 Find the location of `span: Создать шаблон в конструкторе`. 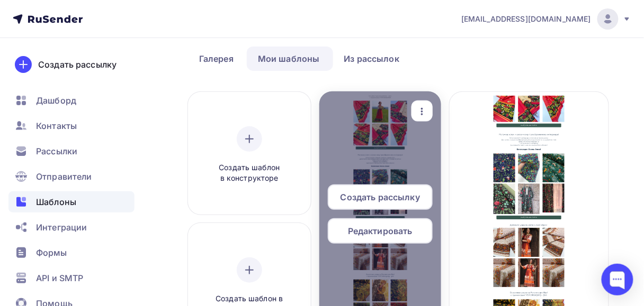

span: Создать шаблон в конструкторе is located at coordinates (249, 173).